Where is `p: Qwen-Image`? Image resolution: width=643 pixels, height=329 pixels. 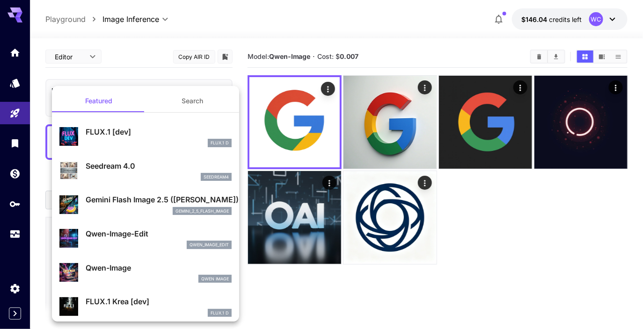
p: Qwen-Image is located at coordinates (159, 268).